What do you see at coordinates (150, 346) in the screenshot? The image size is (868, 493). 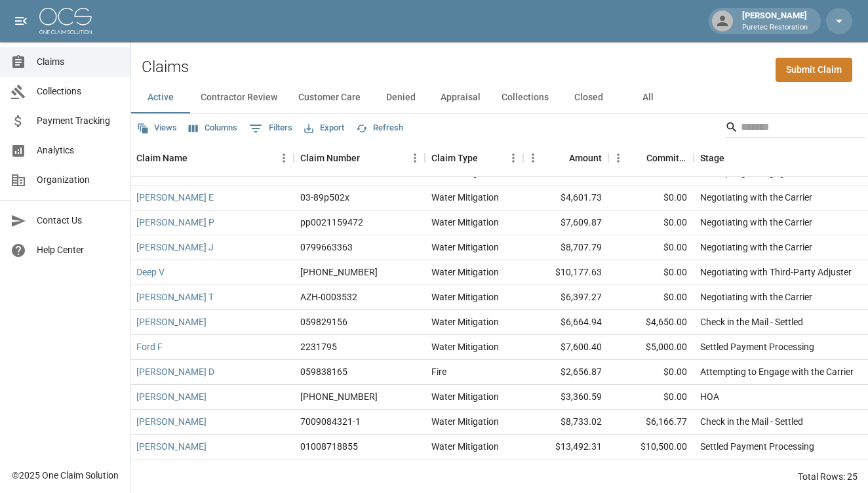 I see `a: Ford F` at bounding box center [150, 346].